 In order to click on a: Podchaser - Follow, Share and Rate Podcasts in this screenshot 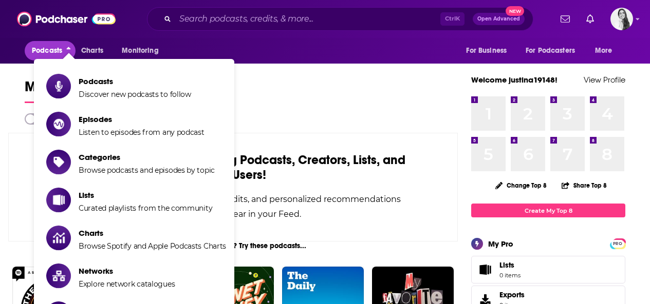, I will do `click(66, 19)`.